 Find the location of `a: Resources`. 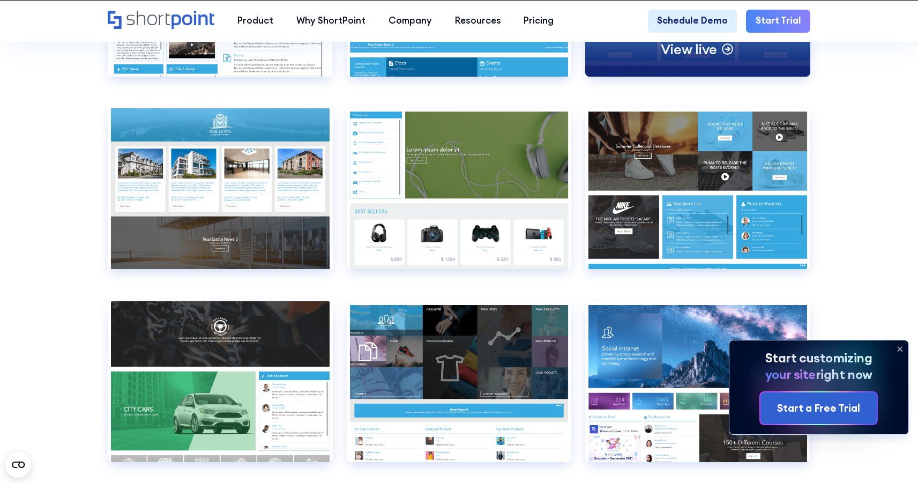

a: Resources is located at coordinates (477, 21).